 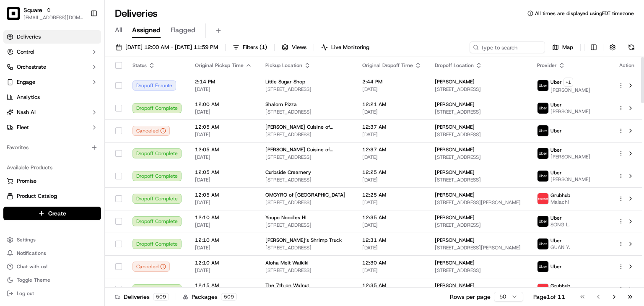 What do you see at coordinates (151, 267) in the screenshot?
I see `button: Canceled` at bounding box center [151, 267].